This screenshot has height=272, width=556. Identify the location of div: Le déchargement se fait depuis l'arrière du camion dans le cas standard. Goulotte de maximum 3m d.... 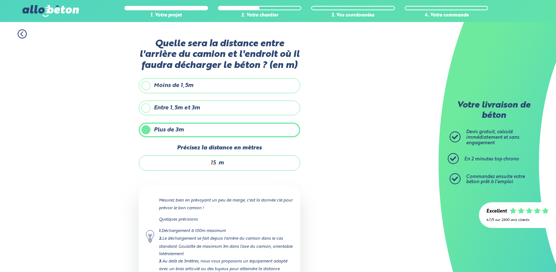
(226, 246).